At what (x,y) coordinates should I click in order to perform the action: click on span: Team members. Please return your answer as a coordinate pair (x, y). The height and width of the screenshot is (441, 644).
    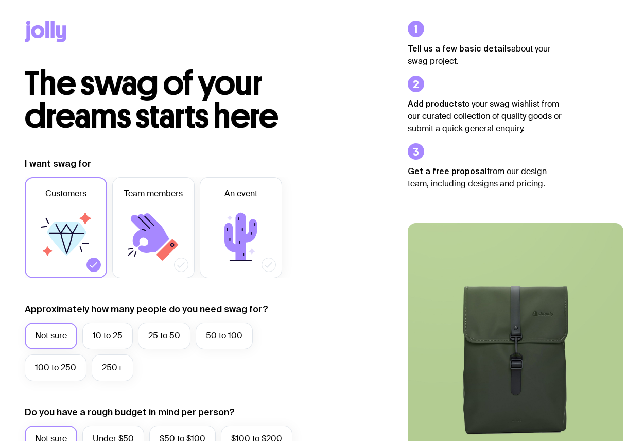
    Looking at the image, I should click on (154, 194).